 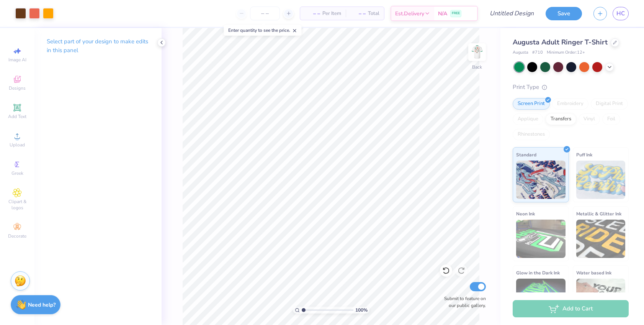 I want to click on span: N/A, so click(x=443, y=13).